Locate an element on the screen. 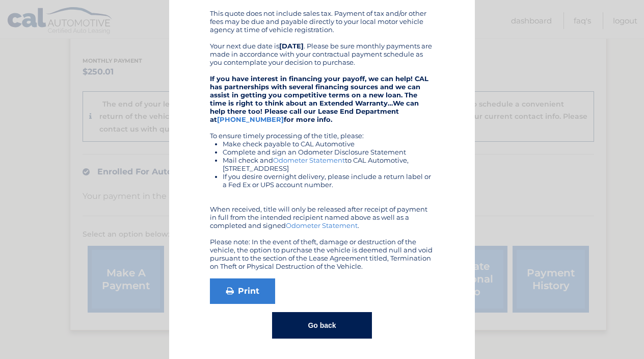 This screenshot has height=359, width=644. button: Go back is located at coordinates (321, 325).